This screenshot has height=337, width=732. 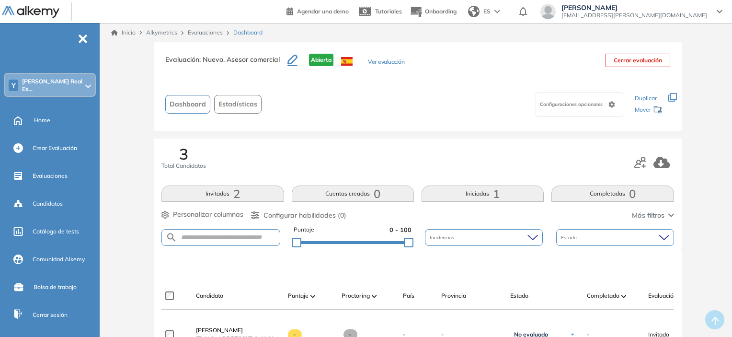 What do you see at coordinates (240, 59) in the screenshot?
I see `span: : Nuevo. Asesor comercial` at bounding box center [240, 59].